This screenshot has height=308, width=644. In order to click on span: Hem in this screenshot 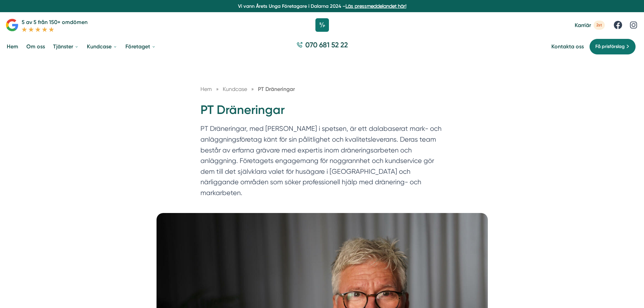, I will do `click(206, 89)`.